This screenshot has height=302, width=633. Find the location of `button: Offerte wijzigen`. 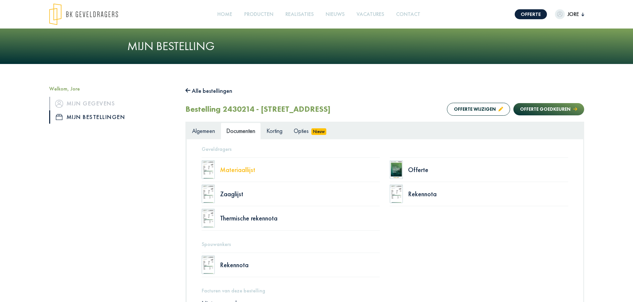

button: Offerte wijzigen is located at coordinates (478, 109).